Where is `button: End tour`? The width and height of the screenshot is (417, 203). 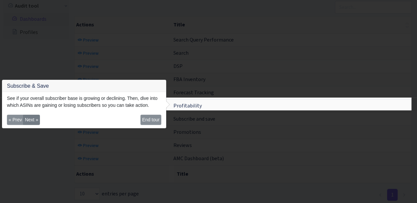 button: End tour is located at coordinates (150, 120).